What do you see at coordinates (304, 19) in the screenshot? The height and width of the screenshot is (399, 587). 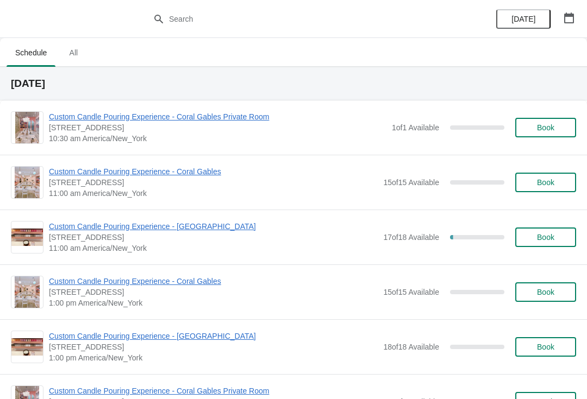 I see `input: Search` at bounding box center [304, 19].